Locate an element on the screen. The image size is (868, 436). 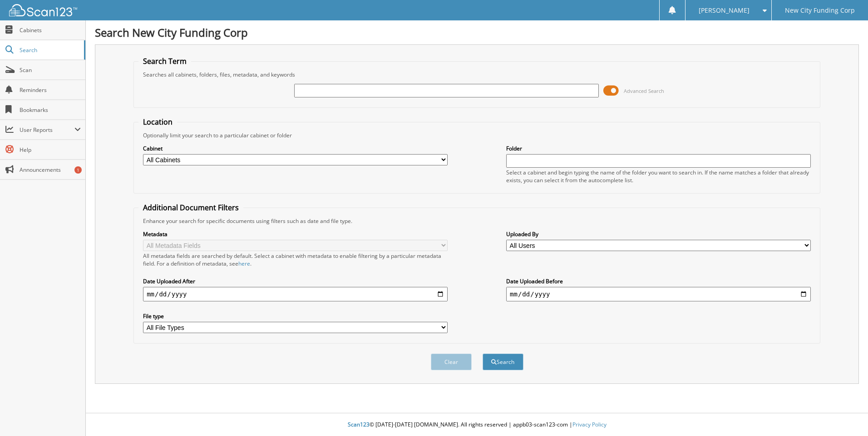
label: Date Uploaded Before is located at coordinates (658, 281).